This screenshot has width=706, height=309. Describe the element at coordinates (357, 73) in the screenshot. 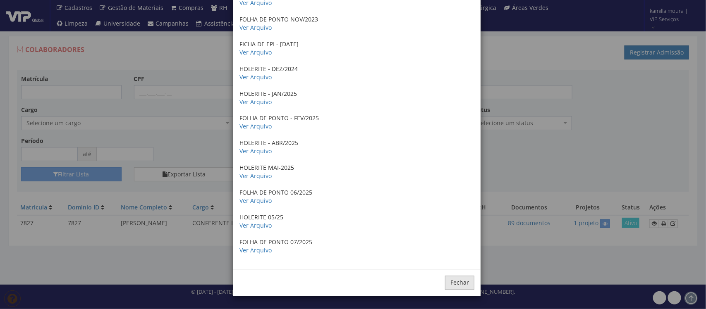

I see `p: HOLERITE - DEZ/2024` at that location.